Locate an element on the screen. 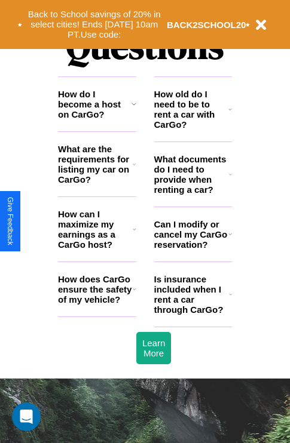 This screenshot has width=290, height=443. div: Give Feedback is located at coordinates (10, 221).